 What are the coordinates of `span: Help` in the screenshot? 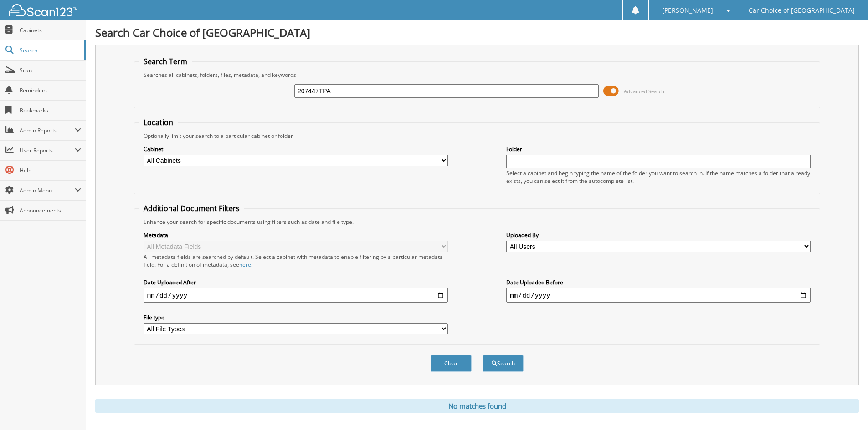 It's located at (50, 170).